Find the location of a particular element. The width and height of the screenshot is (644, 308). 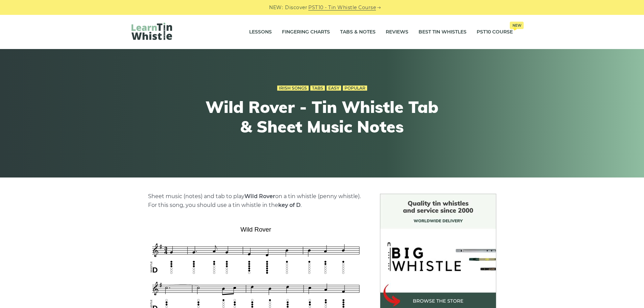

a: Popular is located at coordinates (355, 88).